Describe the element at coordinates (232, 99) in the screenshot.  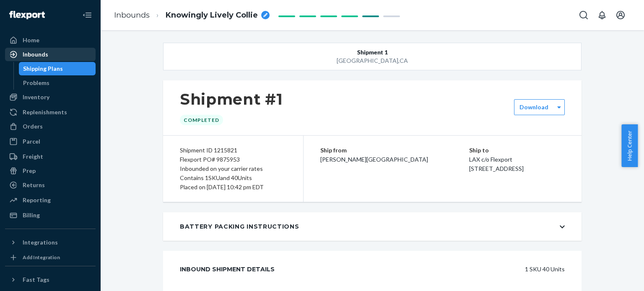
I see `h1: Shipment #1` at that location.